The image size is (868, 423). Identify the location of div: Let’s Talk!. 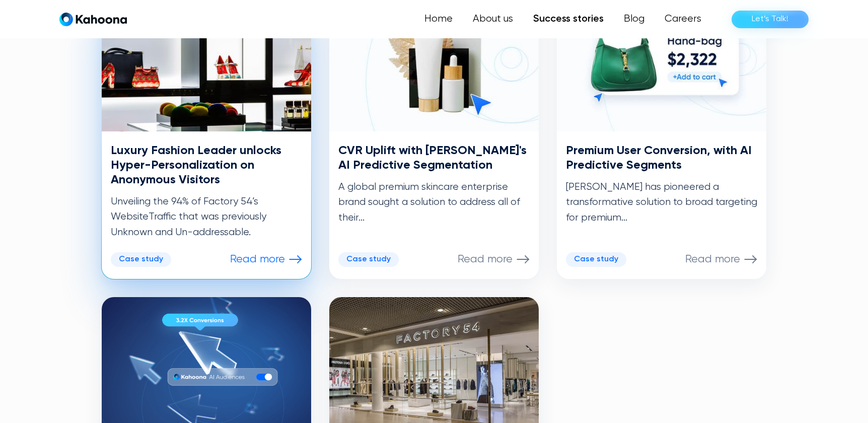
(770, 19).